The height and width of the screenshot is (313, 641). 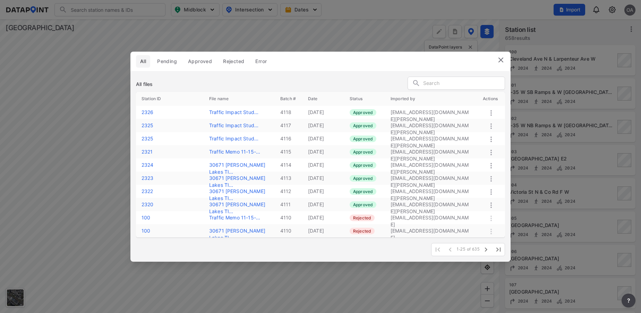 What do you see at coordinates (288, 178) in the screenshot?
I see `td: 4113` at bounding box center [288, 178].